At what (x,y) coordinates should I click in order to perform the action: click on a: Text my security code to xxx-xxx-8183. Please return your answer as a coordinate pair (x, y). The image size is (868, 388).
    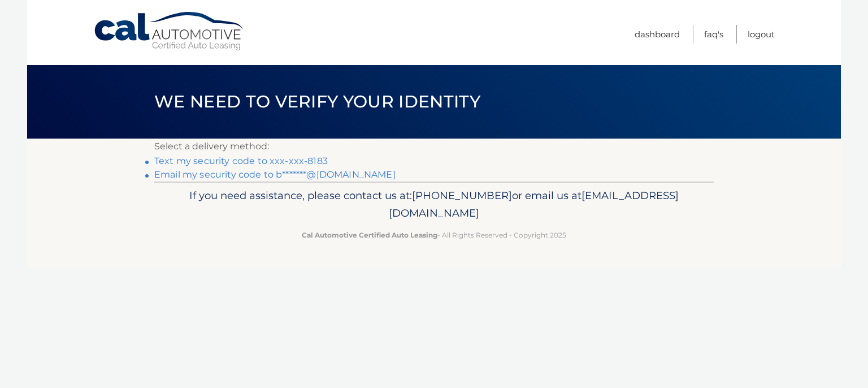
    Looking at the image, I should click on (241, 161).